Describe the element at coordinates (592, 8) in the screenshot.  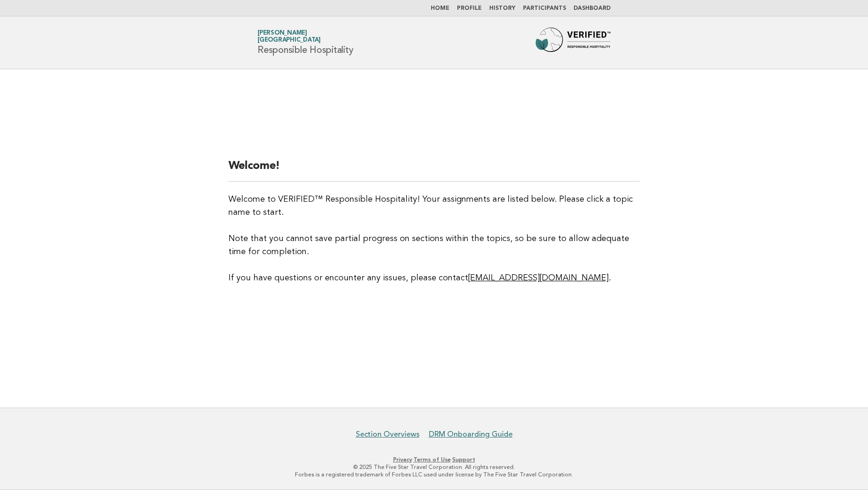
I see `a: Dashboard` at that location.